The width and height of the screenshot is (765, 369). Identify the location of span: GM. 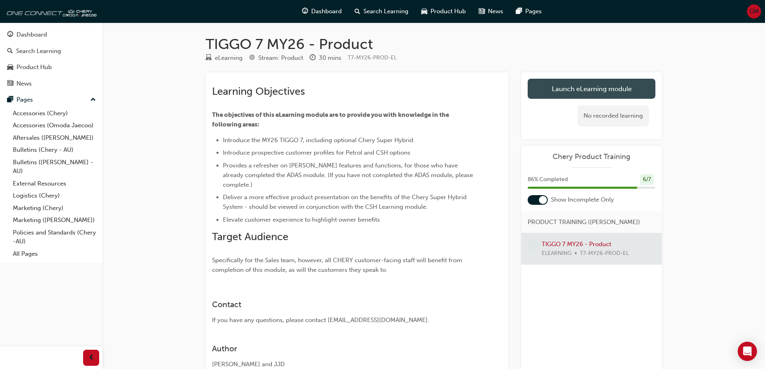
(754, 11).